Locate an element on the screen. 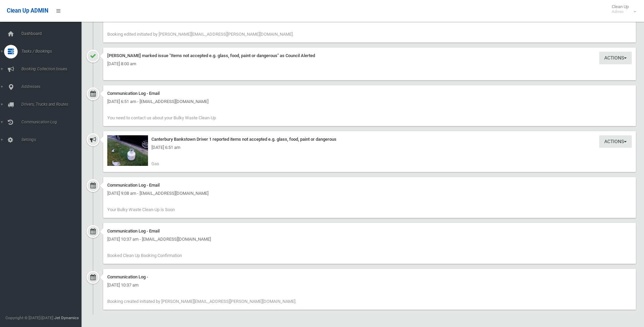 Image resolution: width=644 pixels, height=327 pixels. span: Settings is located at coordinates (53, 140).